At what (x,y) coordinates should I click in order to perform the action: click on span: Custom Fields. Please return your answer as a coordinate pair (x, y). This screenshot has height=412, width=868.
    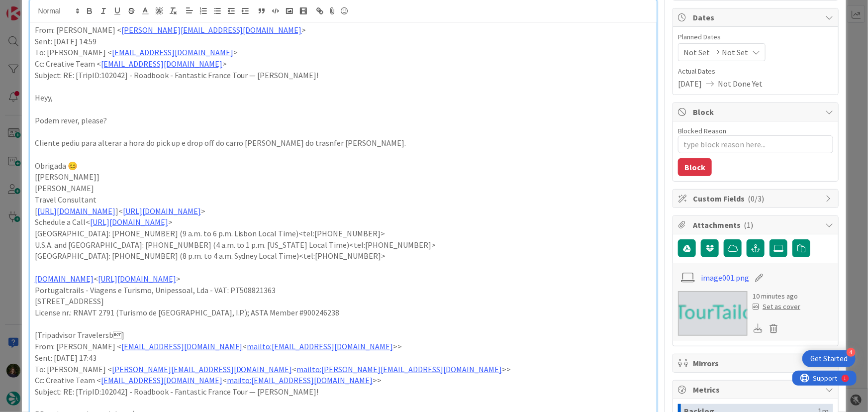
    Looking at the image, I should click on (757, 199).